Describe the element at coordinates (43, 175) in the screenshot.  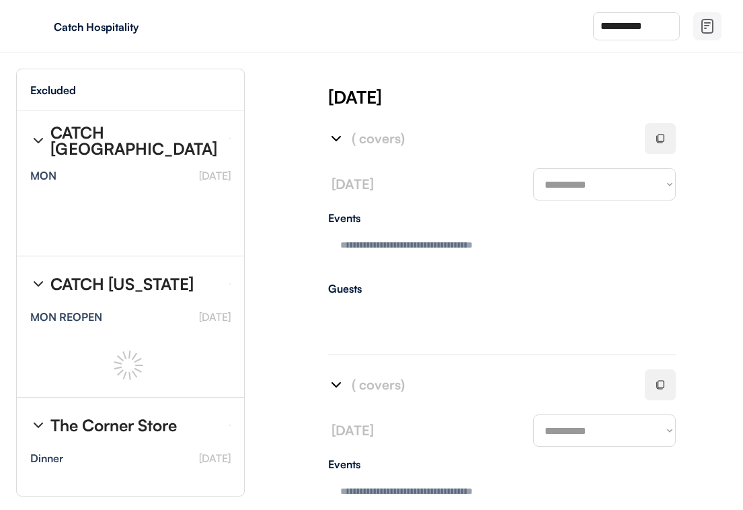
I see `div: MON` at that location.